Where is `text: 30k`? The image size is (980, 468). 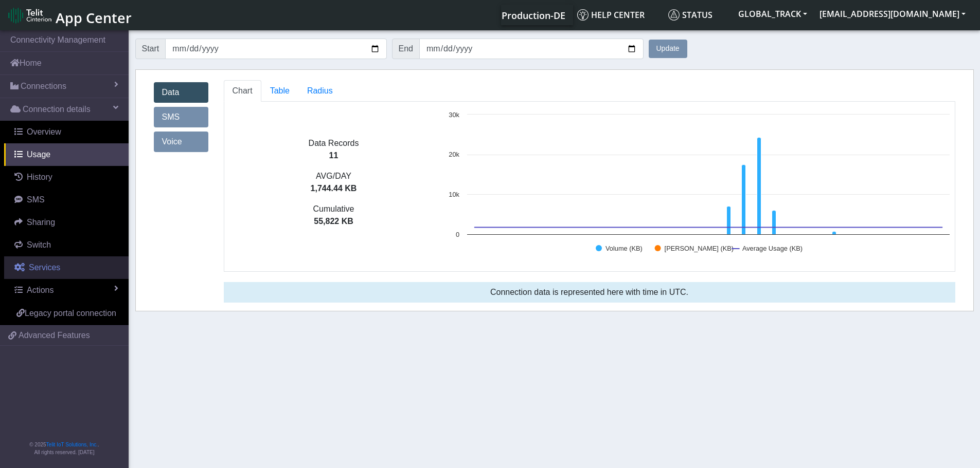 text: 30k is located at coordinates (454, 114).